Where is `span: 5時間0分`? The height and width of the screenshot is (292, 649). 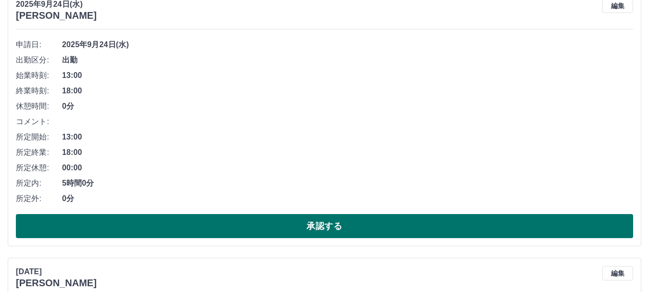
span: 5時間0分 is located at coordinates (347, 183).